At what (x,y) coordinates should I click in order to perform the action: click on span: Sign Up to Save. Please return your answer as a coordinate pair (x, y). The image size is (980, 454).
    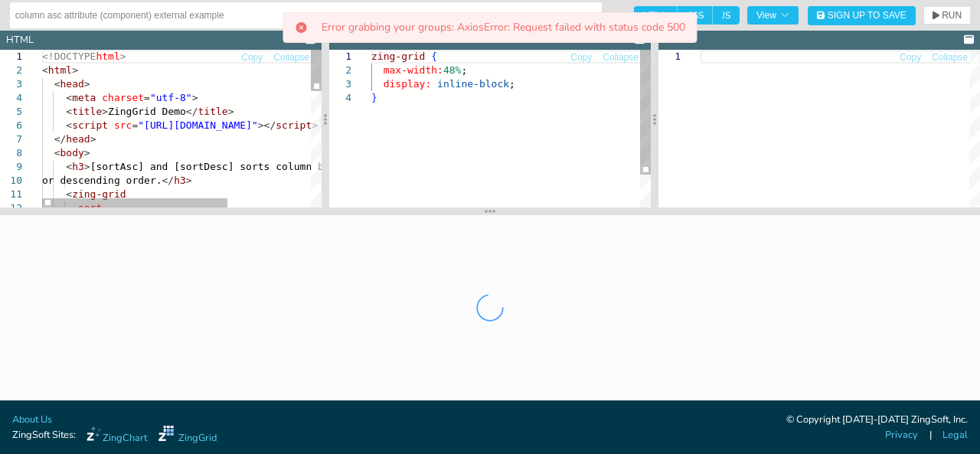
    Looking at the image, I should click on (867, 15).